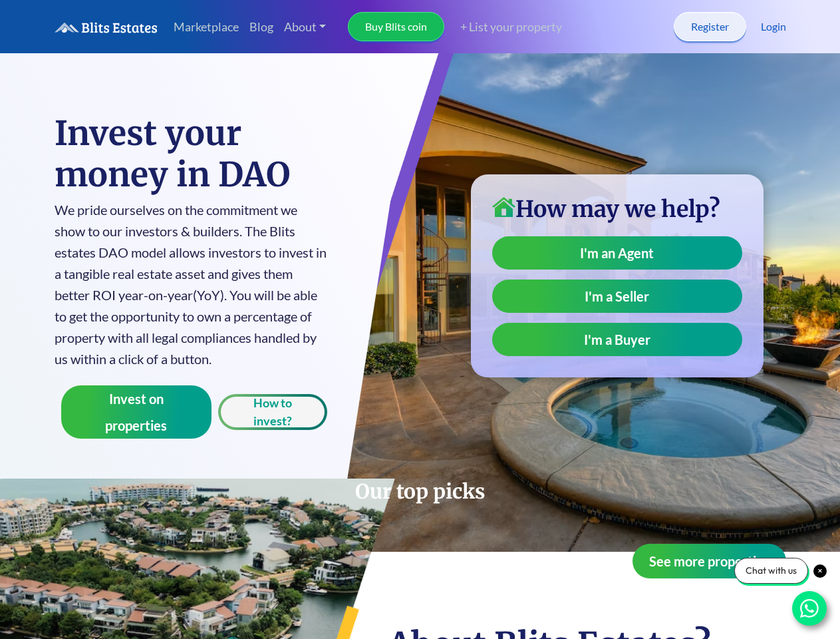 The height and width of the screenshot is (639, 840). I want to click on button: Invest on properties, so click(136, 412).